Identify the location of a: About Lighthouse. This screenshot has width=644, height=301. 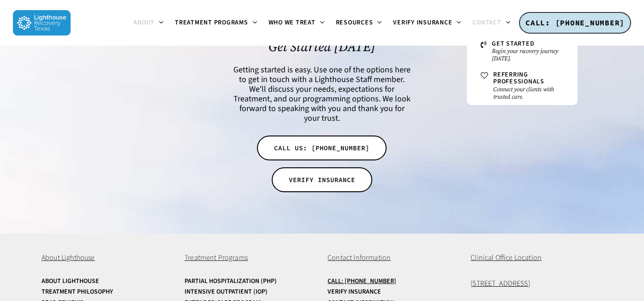
(107, 281).